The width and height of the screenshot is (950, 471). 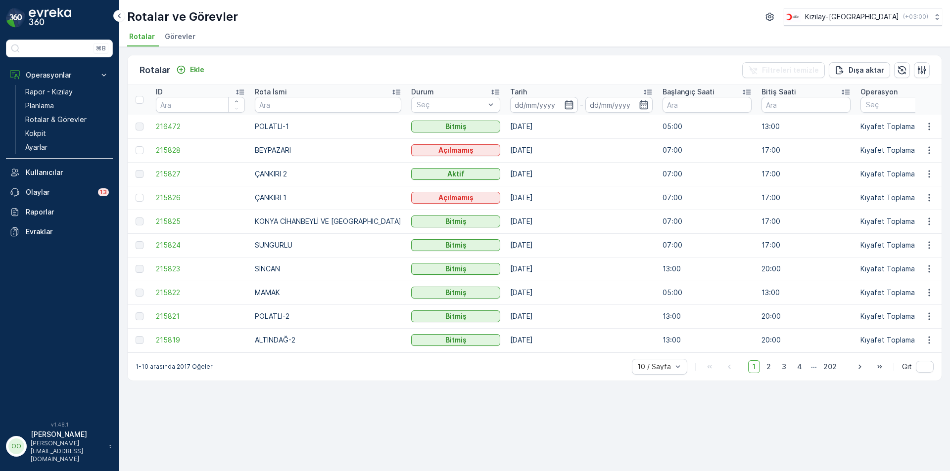 I want to click on p: Rotalar, so click(x=155, y=70).